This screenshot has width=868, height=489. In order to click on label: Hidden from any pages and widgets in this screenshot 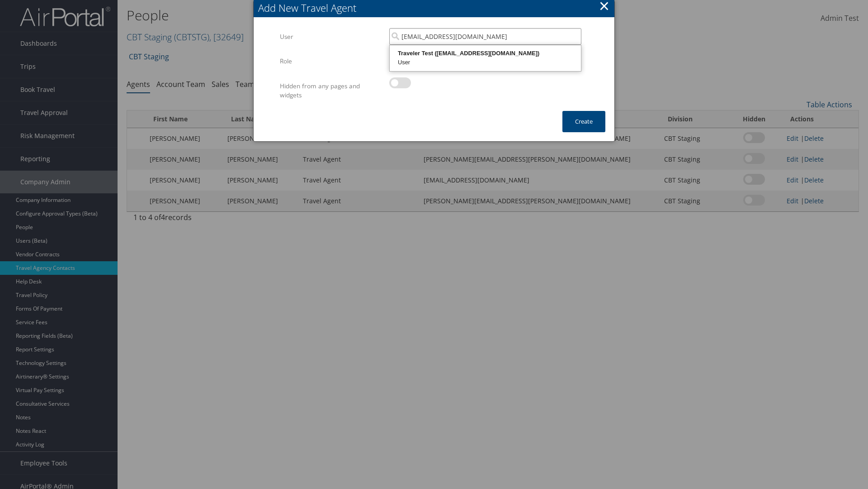, I will do `click(331, 90)`.